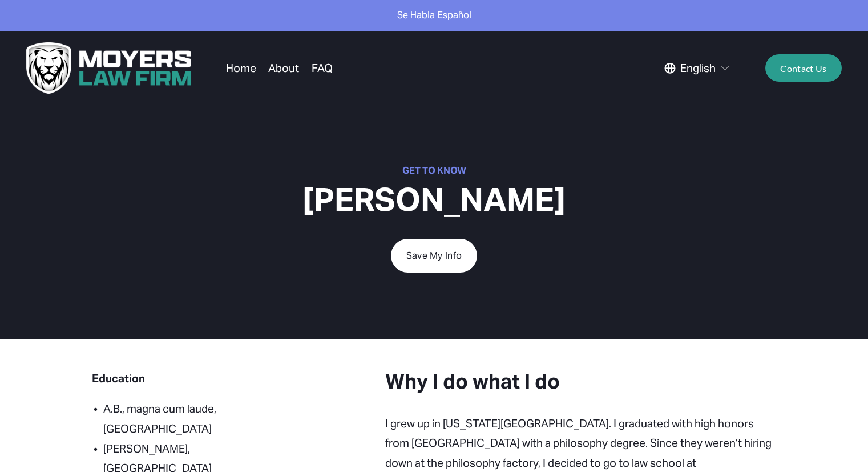 This screenshot has height=472, width=868. I want to click on p: Se Habla Español, so click(434, 15).